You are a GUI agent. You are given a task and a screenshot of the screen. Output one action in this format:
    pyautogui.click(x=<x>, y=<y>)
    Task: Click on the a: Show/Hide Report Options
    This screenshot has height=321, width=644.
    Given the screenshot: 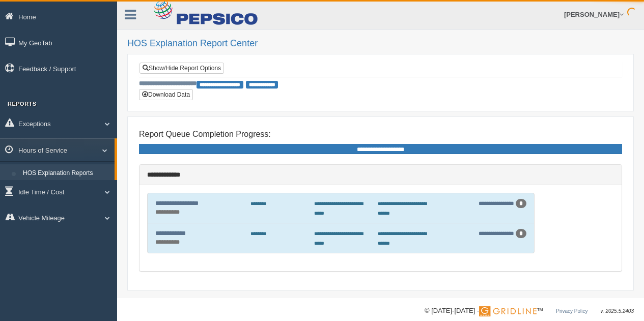 What is the action you would take?
    pyautogui.click(x=181, y=68)
    